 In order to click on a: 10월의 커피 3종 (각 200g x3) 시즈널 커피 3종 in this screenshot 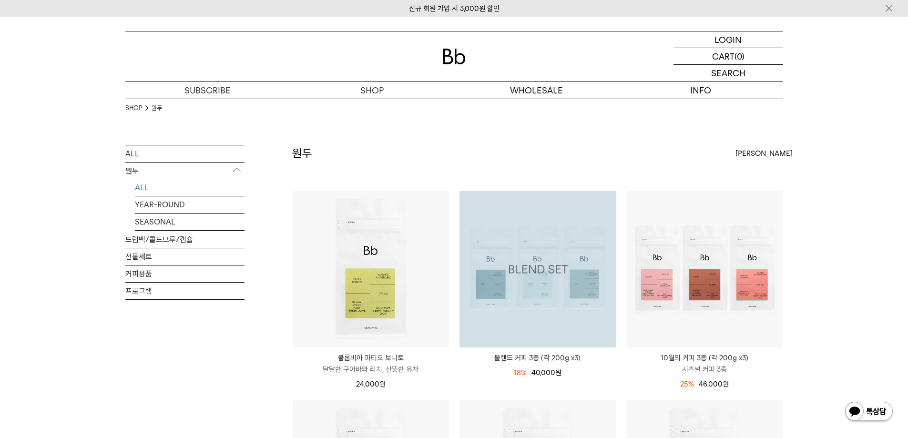, I will do `click(705, 364)`.